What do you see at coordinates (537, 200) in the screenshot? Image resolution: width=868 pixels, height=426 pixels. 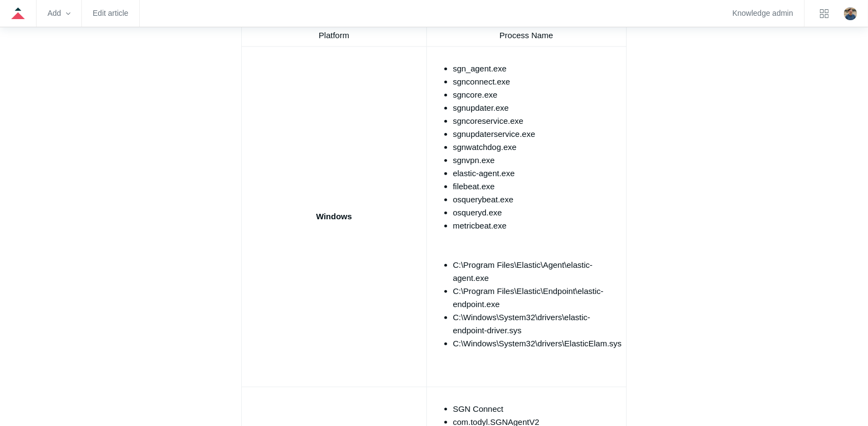 I see `li: osquerybeat.exe` at bounding box center [537, 200].